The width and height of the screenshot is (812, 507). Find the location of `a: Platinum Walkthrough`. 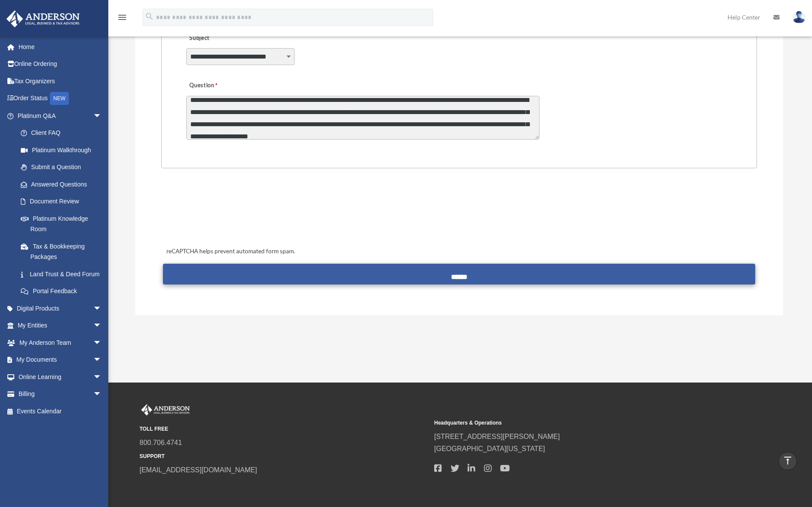

a: Platinum Walkthrough is located at coordinates (64, 150).